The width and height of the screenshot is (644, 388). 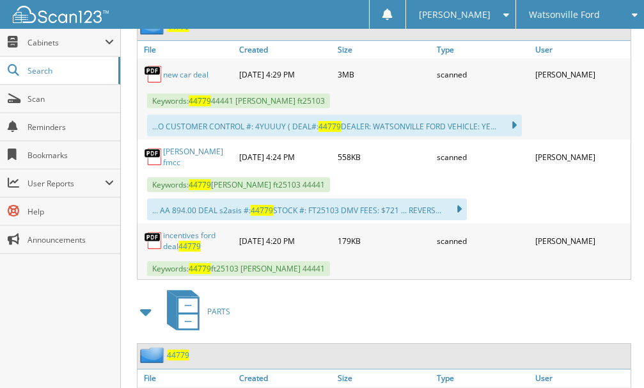 What do you see at coordinates (70, 239) in the screenshot?
I see `span: Announcements` at bounding box center [70, 239].